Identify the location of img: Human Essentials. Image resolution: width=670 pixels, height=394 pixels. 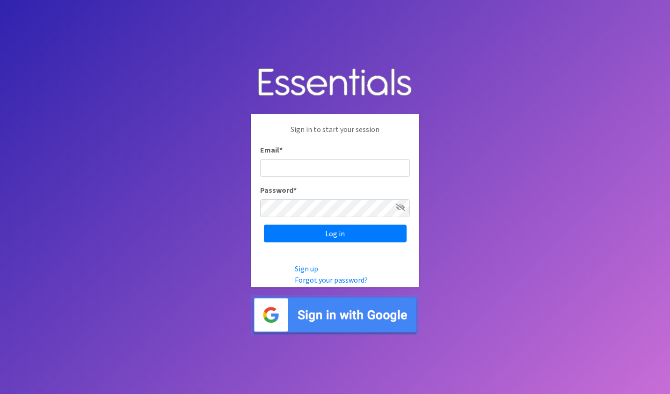
(335, 83).